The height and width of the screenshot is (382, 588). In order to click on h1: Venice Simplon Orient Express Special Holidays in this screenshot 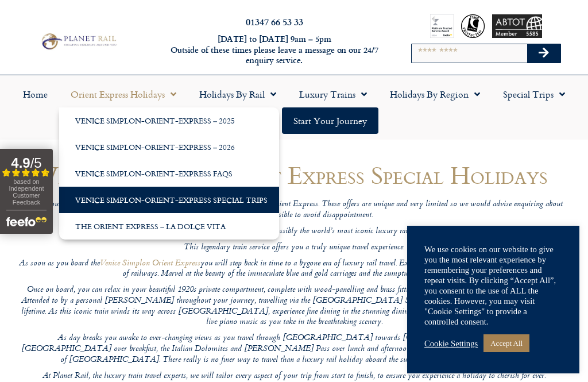, I will do `click(294, 174)`.